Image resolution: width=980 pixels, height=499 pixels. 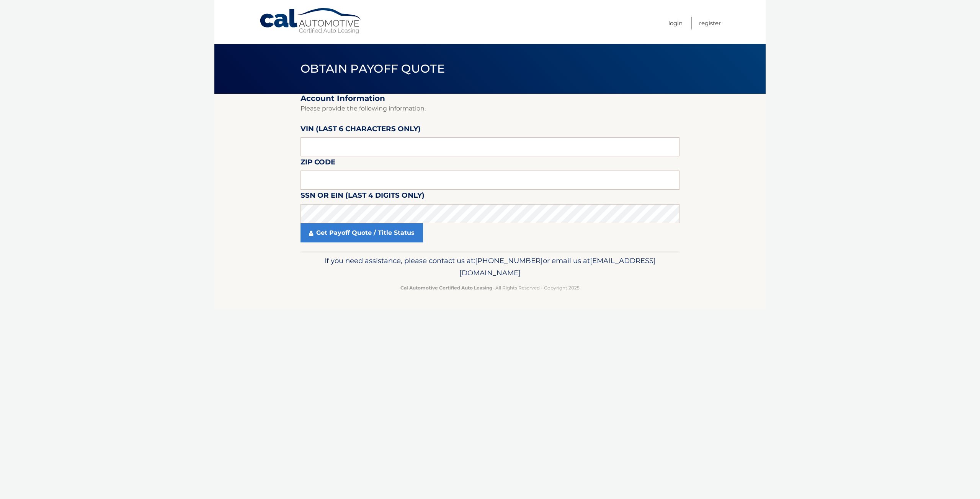 I want to click on a: Login, so click(x=676, y=24).